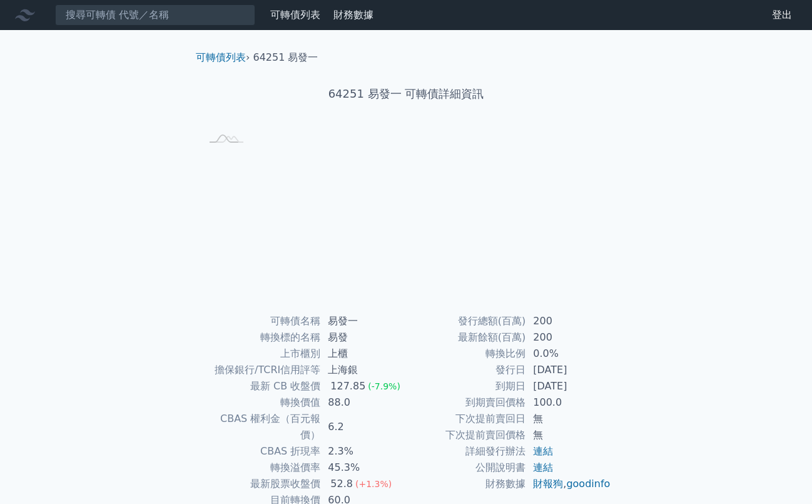 This screenshot has width=812, height=504. Describe the element at coordinates (466, 435) in the screenshot. I see `td: 下次提前賣回價格` at that location.